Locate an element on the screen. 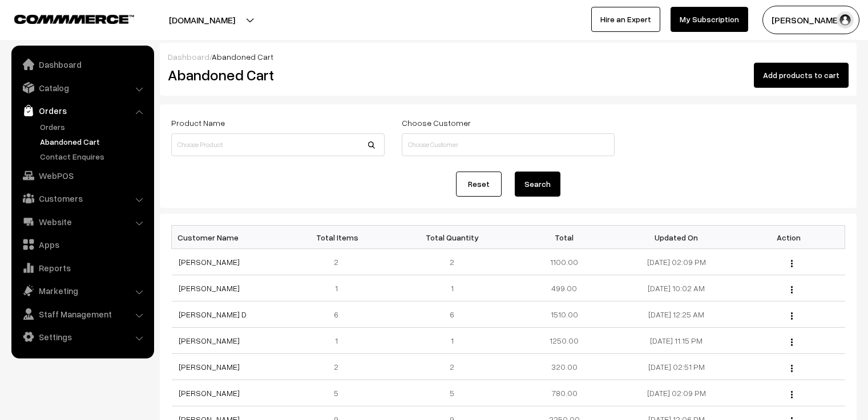 This screenshot has width=868, height=420. label: Choose Customer is located at coordinates (436, 122).